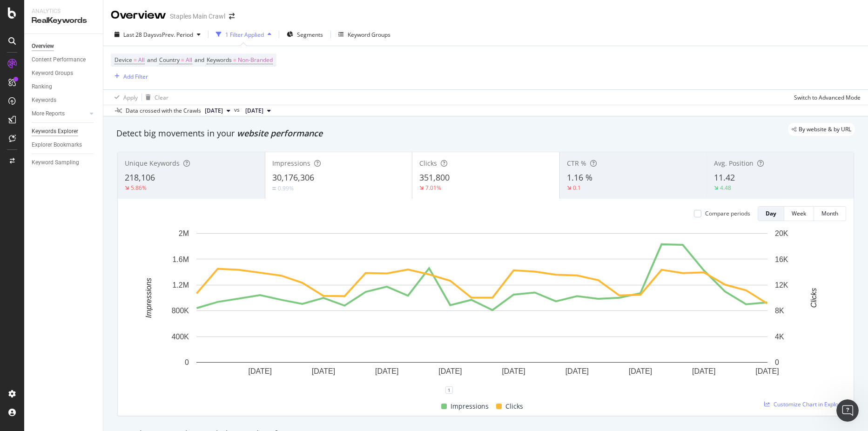  What do you see at coordinates (197, 17) in the screenshot?
I see `div: Staples Main Crawl` at bounding box center [197, 17].